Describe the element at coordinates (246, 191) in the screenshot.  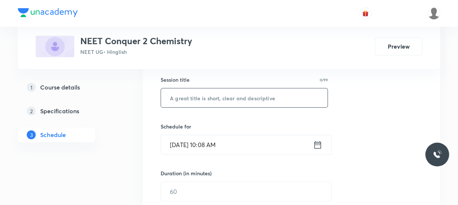
I see `input: 60` at that location.